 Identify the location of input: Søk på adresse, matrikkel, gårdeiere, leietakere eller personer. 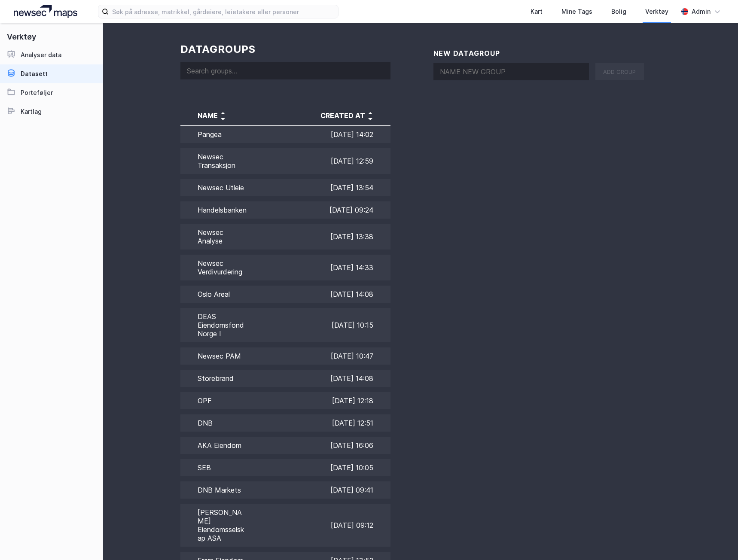
(223, 12).